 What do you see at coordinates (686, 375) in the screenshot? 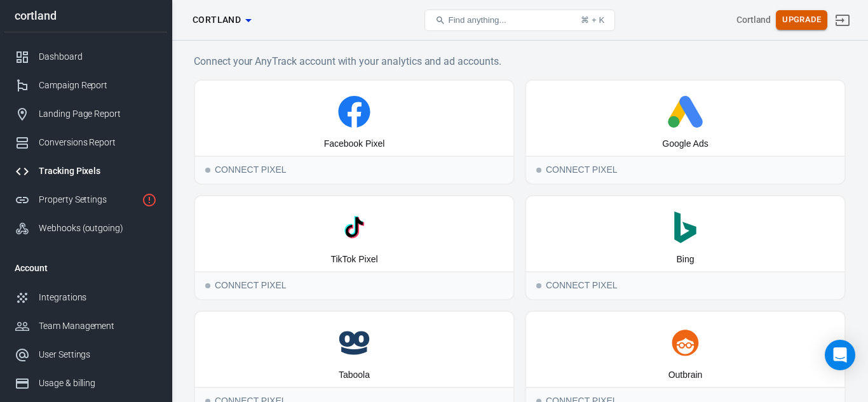
I see `div: Outbrain` at bounding box center [686, 375].